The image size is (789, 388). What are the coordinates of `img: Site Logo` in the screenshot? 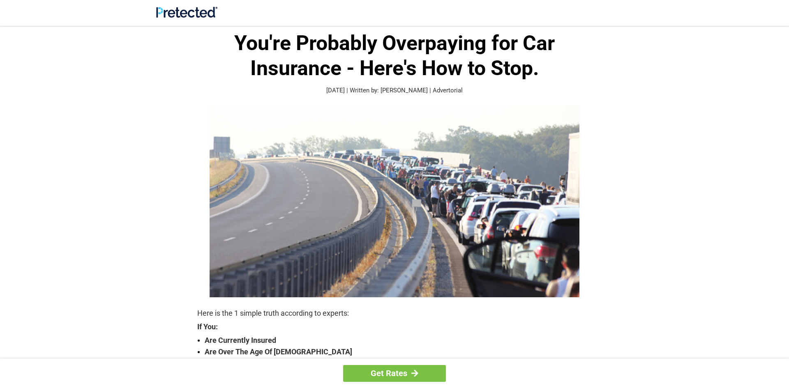 It's located at (187, 12).